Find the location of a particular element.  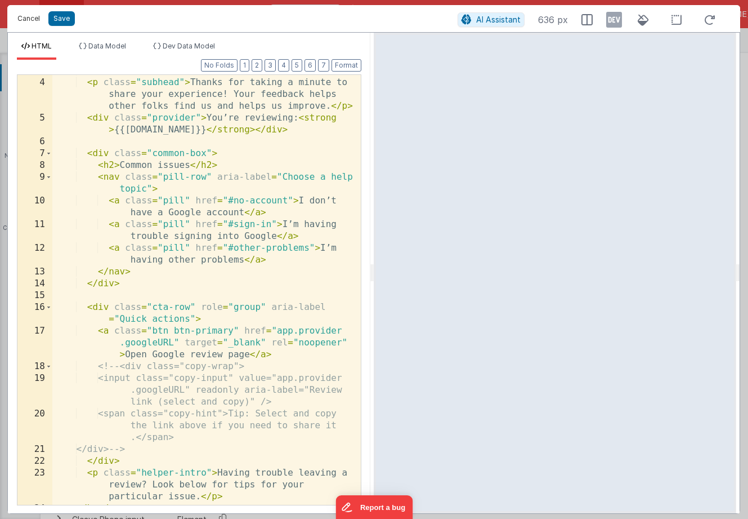

div: 21 is located at coordinates (35, 449).